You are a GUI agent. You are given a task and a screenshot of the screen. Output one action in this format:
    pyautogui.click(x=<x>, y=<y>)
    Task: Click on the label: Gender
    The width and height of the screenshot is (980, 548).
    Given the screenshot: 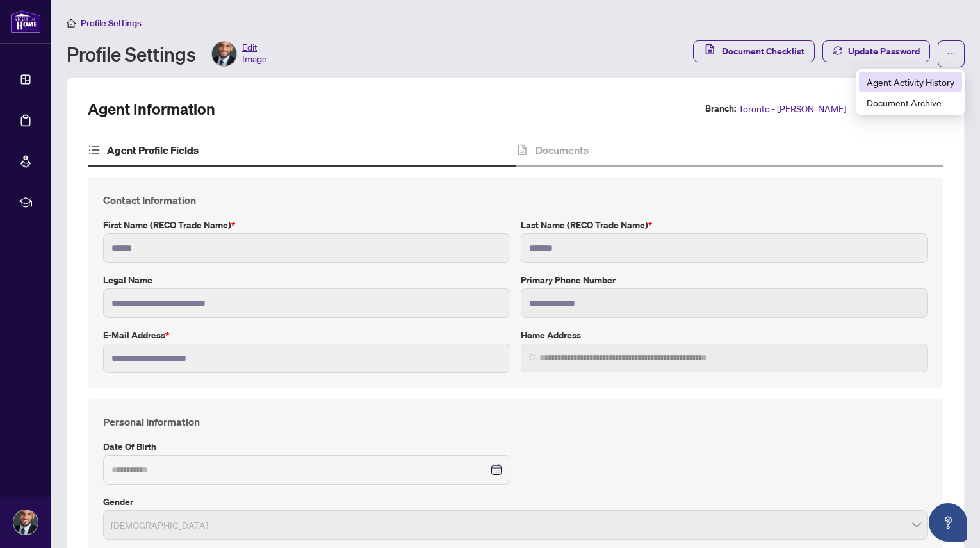 What is the action you would take?
    pyautogui.click(x=516, y=502)
    